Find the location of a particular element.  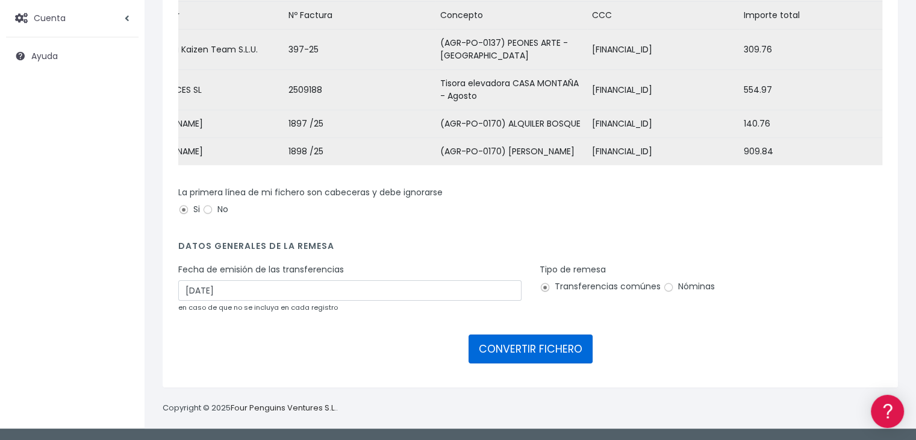

p: Copyright © 2025 . is located at coordinates (250, 408).